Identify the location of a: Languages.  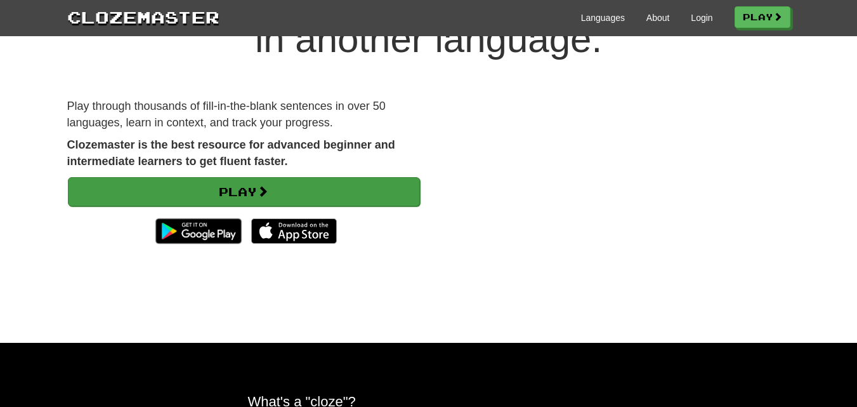
(603, 18).